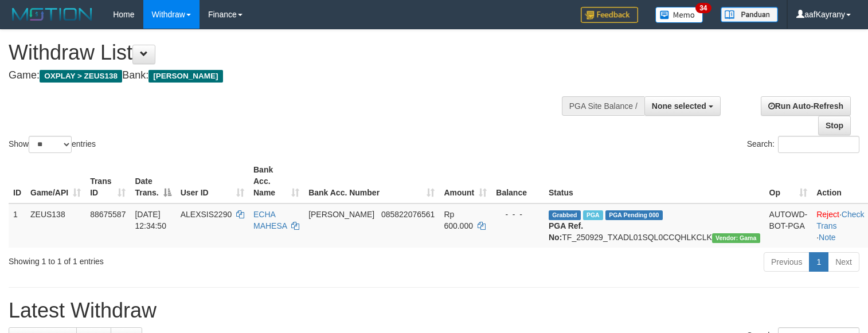 This screenshot has height=333, width=868. What do you see at coordinates (52, 14) in the screenshot?
I see `img: MOTION_logo.png` at bounding box center [52, 14].